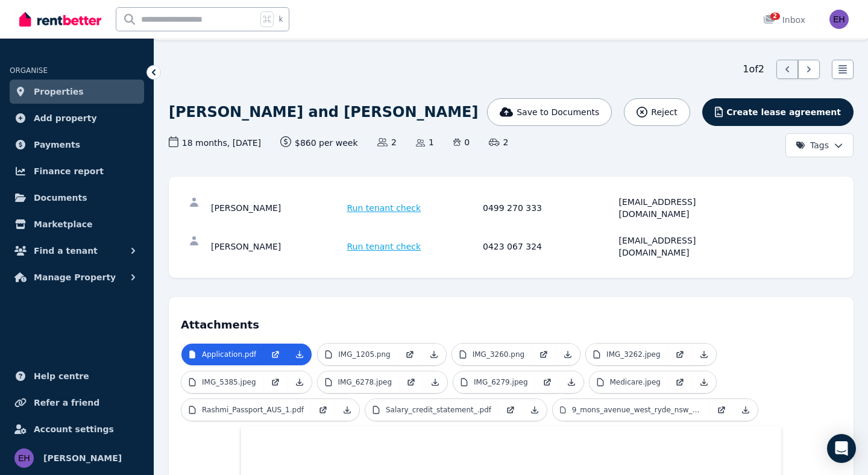  Describe the element at coordinates (550, 112) in the screenshot. I see `button: Save to Documents` at that location.